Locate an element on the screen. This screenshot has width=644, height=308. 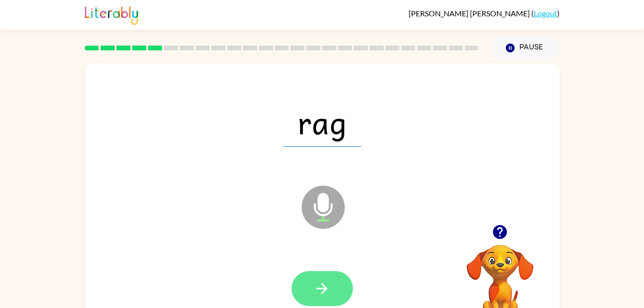
img: Literably is located at coordinates (111, 14).